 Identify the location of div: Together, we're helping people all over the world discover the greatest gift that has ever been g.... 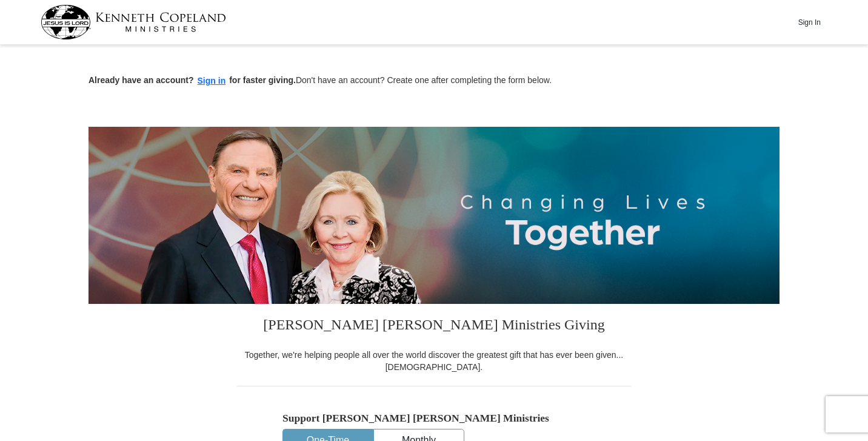
(434, 361).